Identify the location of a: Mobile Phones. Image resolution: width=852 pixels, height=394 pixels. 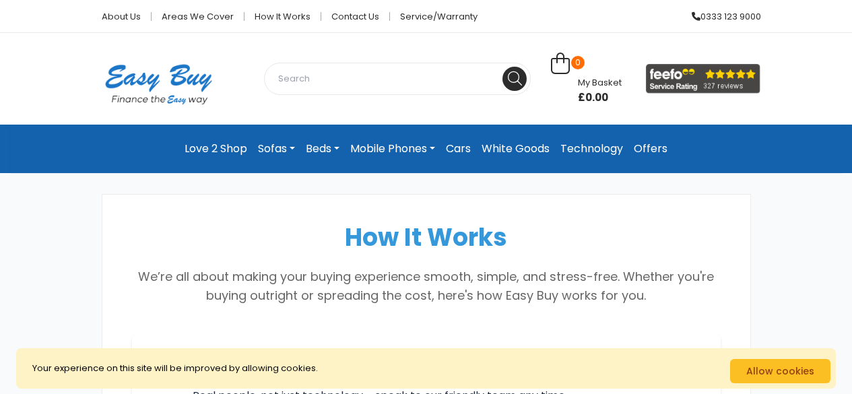
(393, 149).